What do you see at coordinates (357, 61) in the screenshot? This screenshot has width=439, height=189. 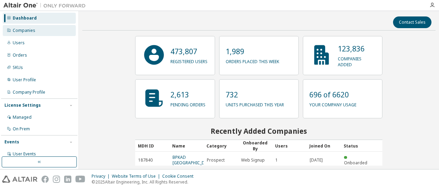 I see `p: companies added` at bounding box center [357, 61].